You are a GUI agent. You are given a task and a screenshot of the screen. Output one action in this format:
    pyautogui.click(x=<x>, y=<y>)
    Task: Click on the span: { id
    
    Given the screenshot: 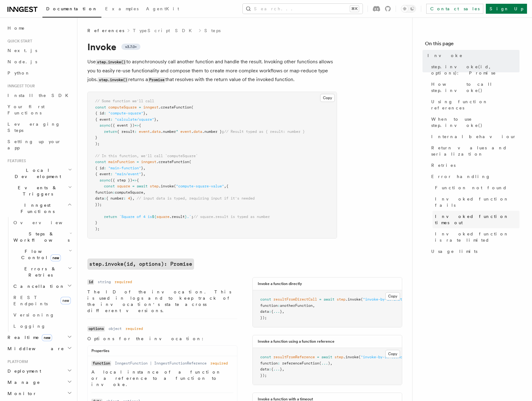 What is the action you would take?
    pyautogui.click(x=100, y=113)
    